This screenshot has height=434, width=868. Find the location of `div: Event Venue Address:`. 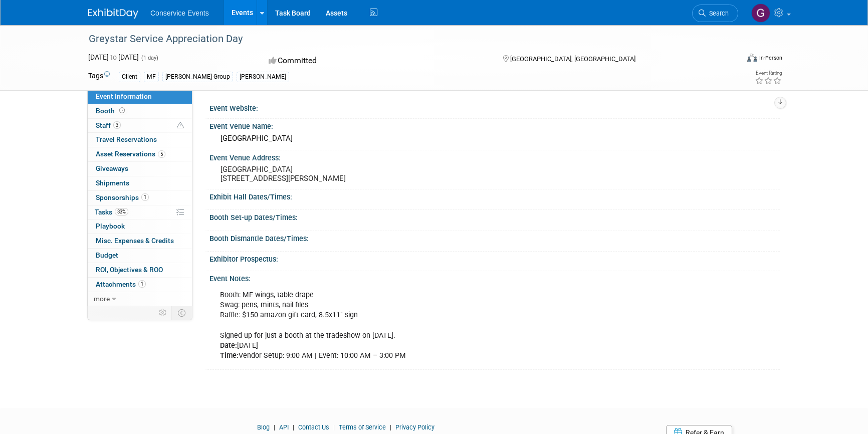

div: Event Venue Address: is located at coordinates (494, 156).